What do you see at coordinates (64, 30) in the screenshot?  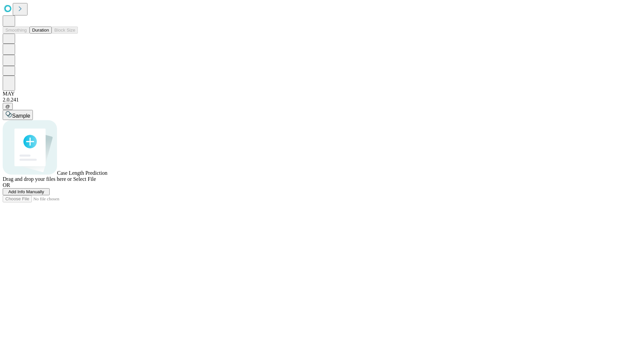 I see `button: Block Size` at bounding box center [64, 30].